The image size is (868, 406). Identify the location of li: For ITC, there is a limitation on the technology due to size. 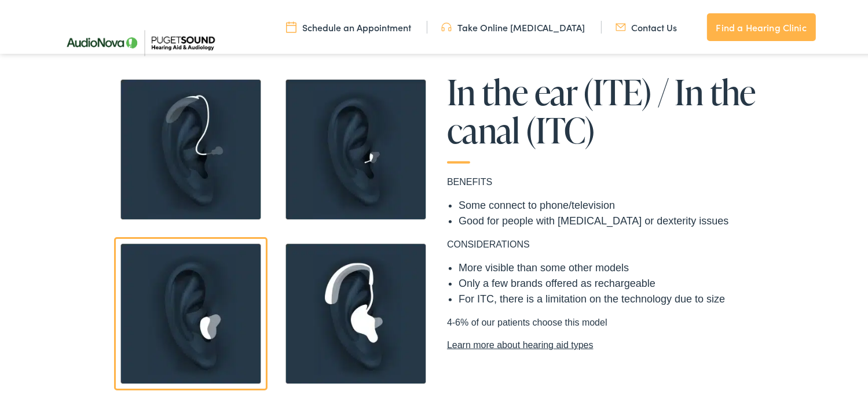
(609, 297).